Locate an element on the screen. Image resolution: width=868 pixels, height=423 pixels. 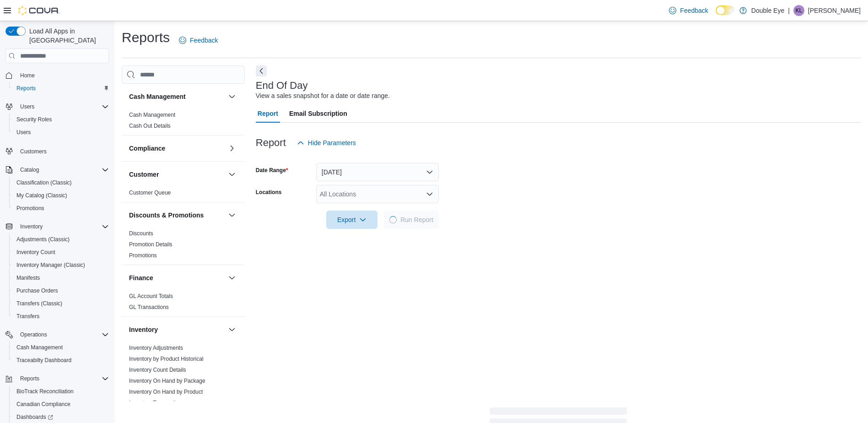
a: Transfers is located at coordinates (28, 316).